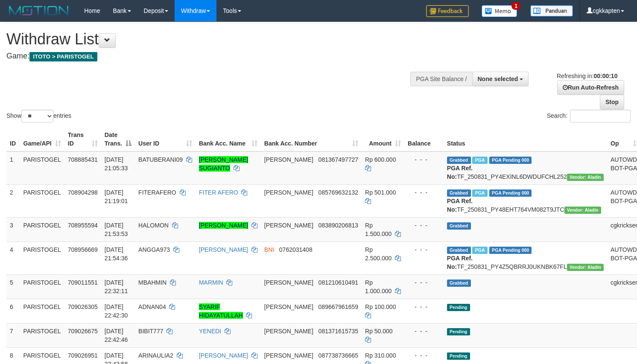 The image size is (637, 364). What do you see at coordinates (83, 193) in the screenshot?
I see `span: 708904298` at bounding box center [83, 193].